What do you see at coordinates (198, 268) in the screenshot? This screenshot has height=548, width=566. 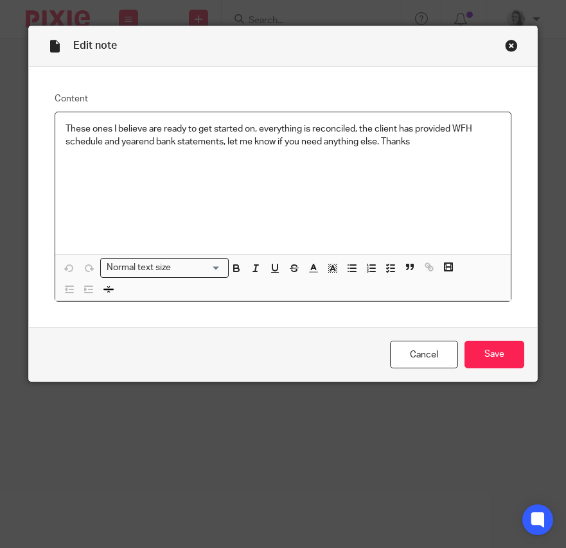 I see `input: Search for option` at bounding box center [198, 268].